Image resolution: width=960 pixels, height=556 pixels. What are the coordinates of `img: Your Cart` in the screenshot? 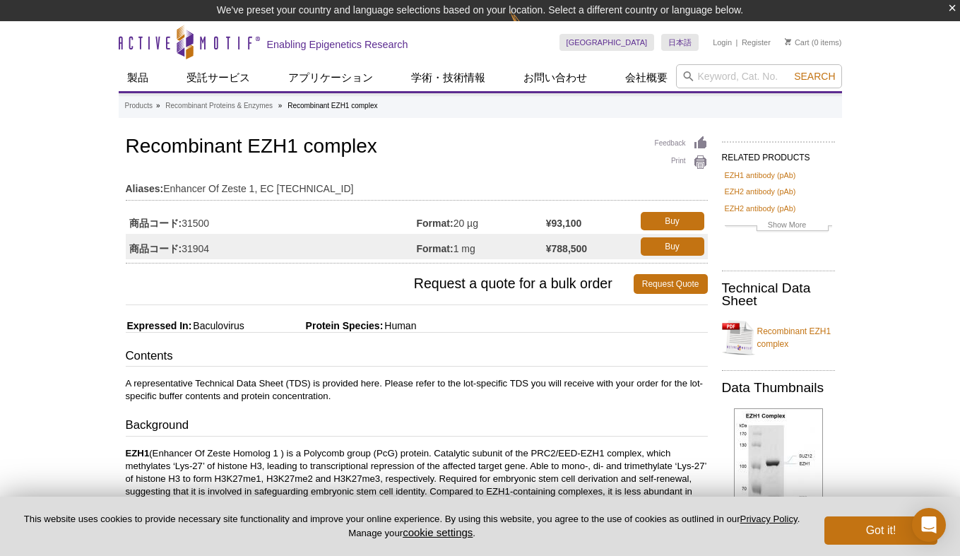 It's located at (787, 42).